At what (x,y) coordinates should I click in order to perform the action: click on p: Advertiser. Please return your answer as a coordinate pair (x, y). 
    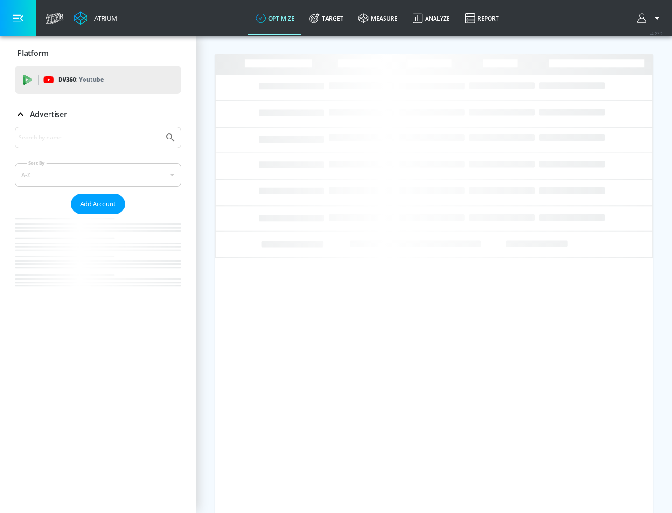
    Looking at the image, I should click on (49, 114).